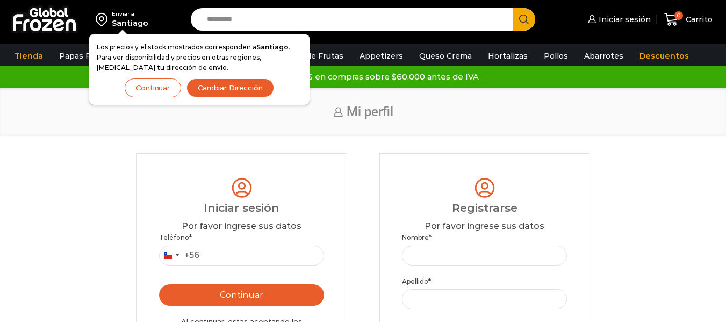 The image size is (726, 322). Describe the element at coordinates (446, 56) in the screenshot. I see `a: Queso Crema` at that location.